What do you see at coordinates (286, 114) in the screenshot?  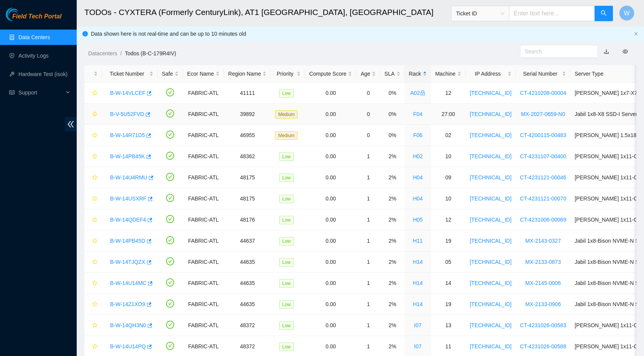 I see `span: Medium` at bounding box center [286, 114].